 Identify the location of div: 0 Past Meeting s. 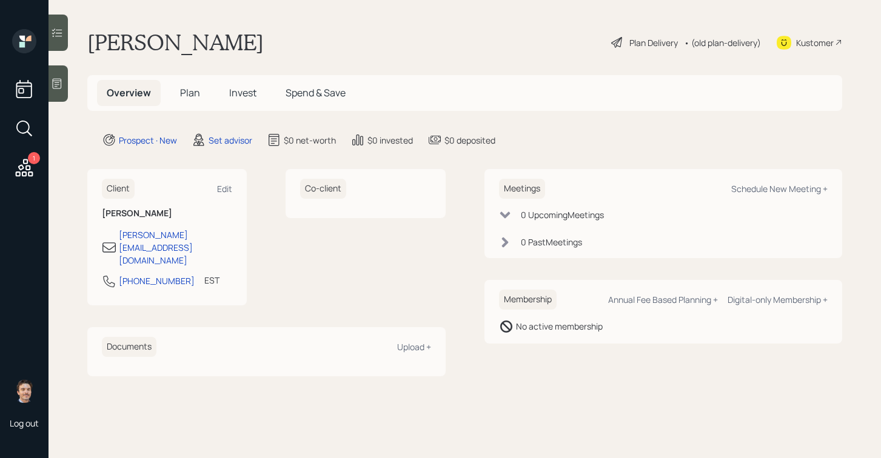
(551, 242).